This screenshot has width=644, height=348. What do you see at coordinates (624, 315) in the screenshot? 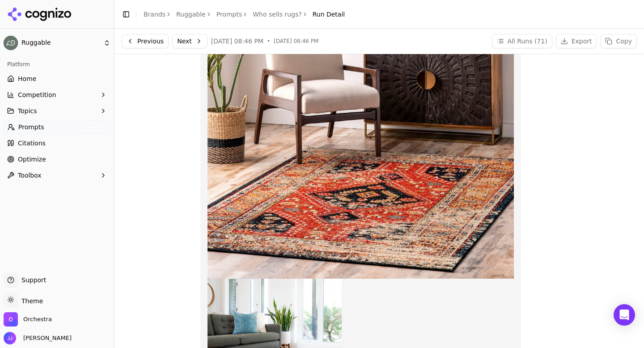
I see `div: Open Intercom Messenger` at bounding box center [624, 315].